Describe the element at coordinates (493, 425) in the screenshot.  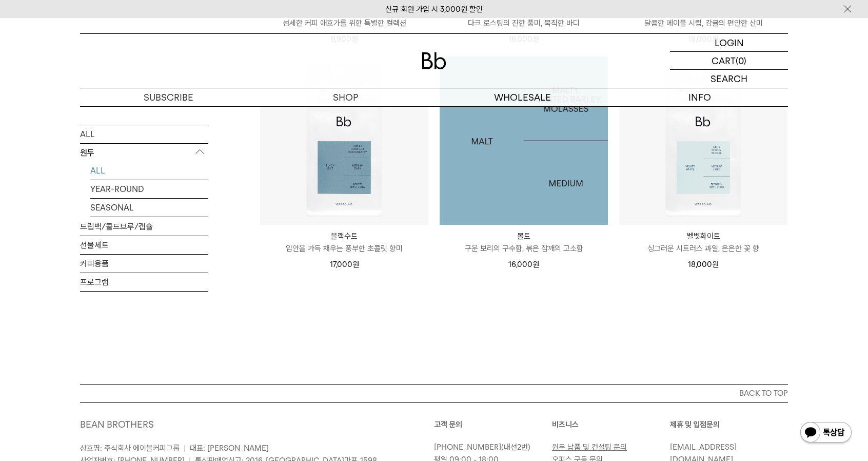
I see `p: 고객 문의` at that location.